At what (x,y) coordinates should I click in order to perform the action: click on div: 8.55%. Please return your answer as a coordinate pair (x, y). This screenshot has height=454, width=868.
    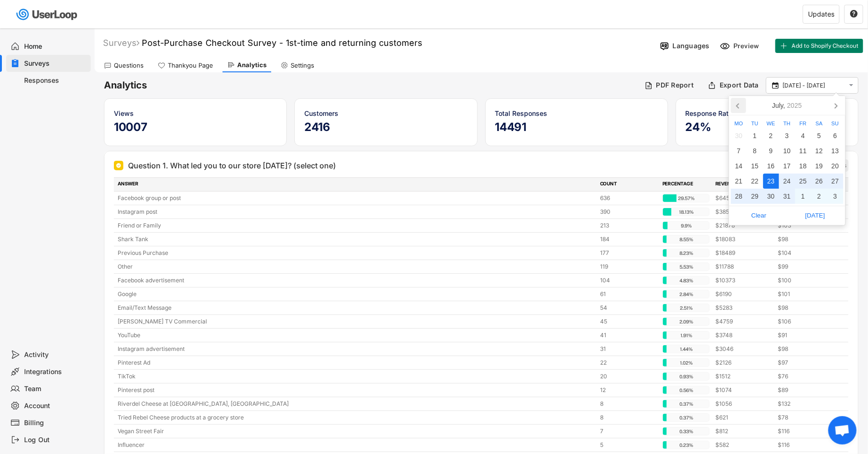
    Looking at the image, I should click on (686, 240).